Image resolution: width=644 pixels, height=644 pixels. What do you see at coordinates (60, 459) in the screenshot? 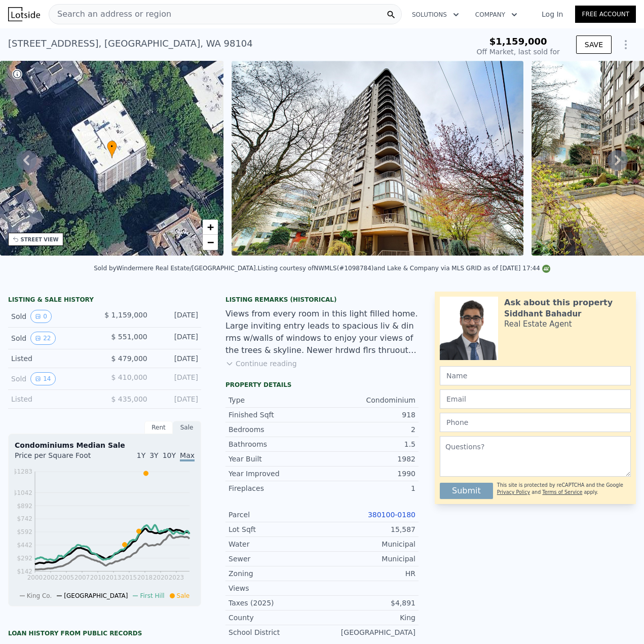
I see `div: Price per Square Foot` at bounding box center [60, 459].